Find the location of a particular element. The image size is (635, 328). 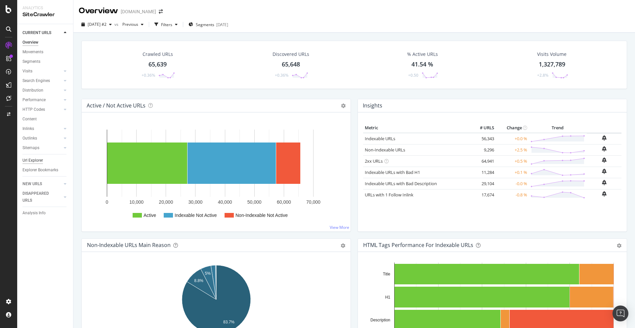

a: HTTP Codes is located at coordinates (42, 110).